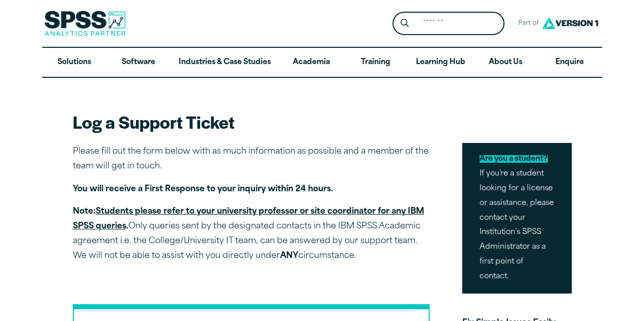  What do you see at coordinates (323, 62) in the screenshot?
I see `nav: Desktop version of site main menu` at bounding box center [323, 62].